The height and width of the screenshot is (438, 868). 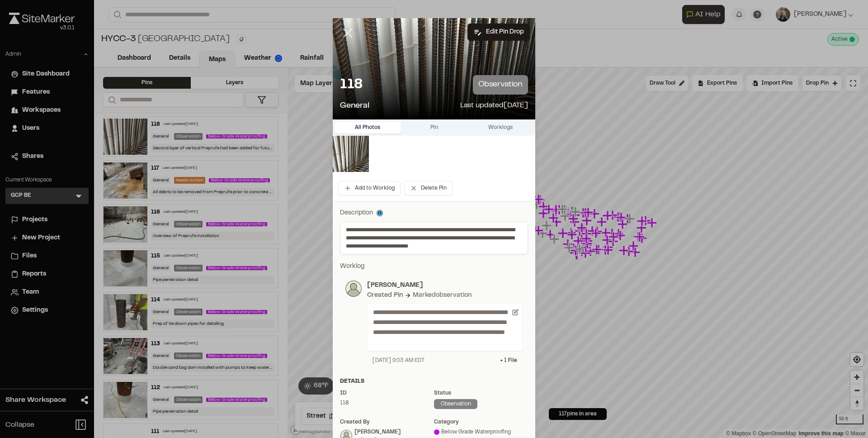 I want to click on img: file, so click(x=351, y=153).